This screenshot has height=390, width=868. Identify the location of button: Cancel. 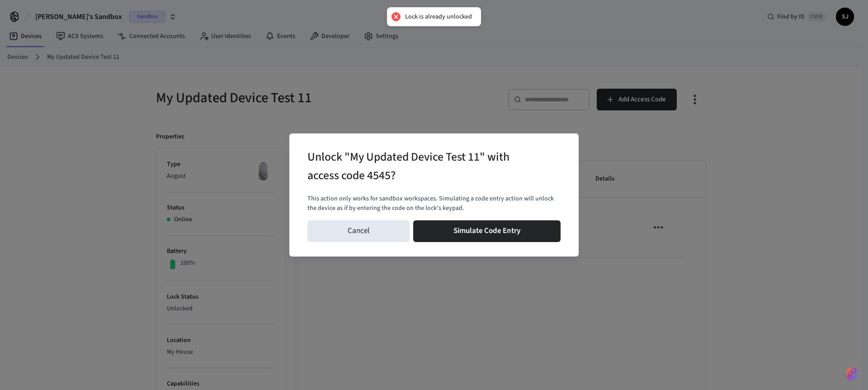
(358, 231).